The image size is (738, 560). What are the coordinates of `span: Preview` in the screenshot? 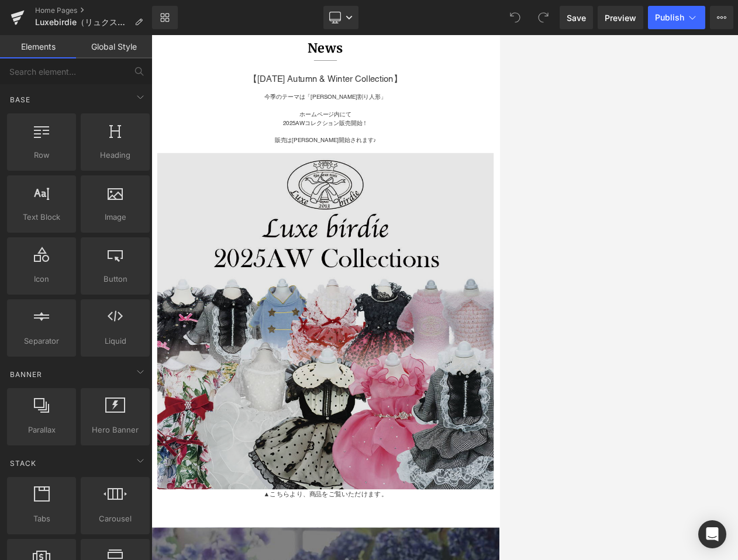 It's located at (620, 17).